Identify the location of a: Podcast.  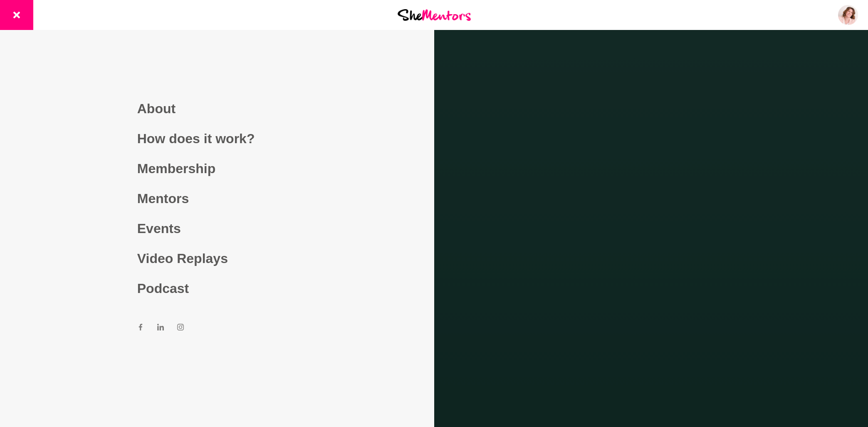
(217, 288).